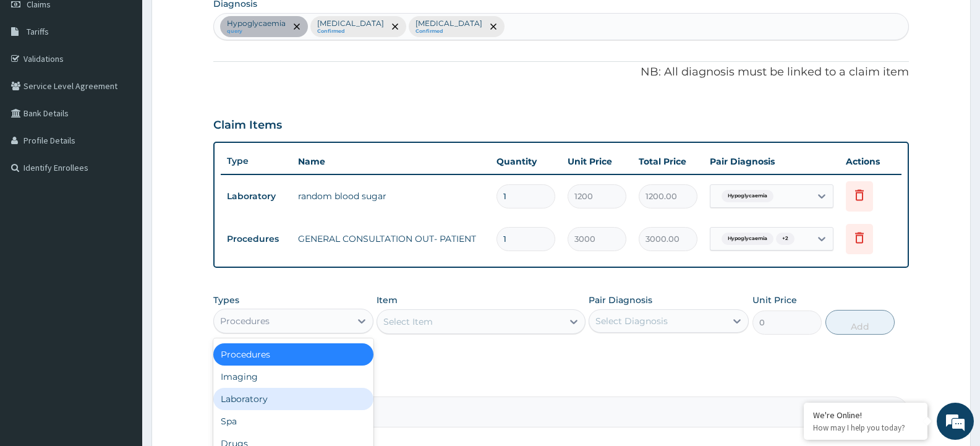  I want to click on div: Minimize live chat window, so click(218, 21).